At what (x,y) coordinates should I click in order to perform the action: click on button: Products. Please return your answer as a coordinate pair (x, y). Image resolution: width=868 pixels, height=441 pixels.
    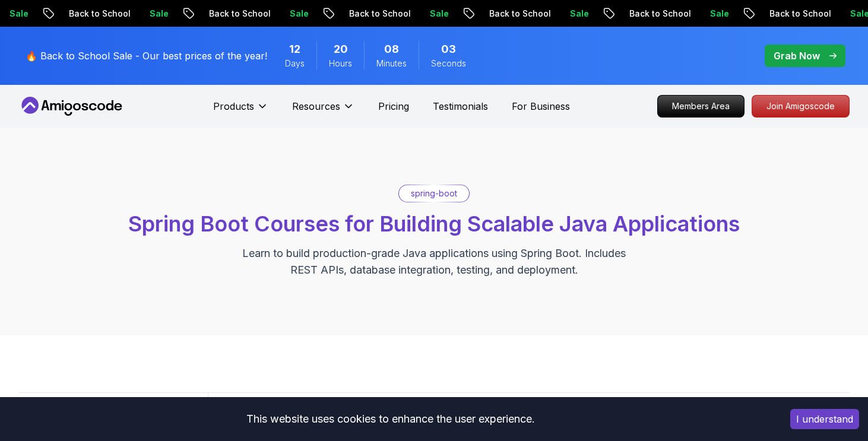
    Looking at the image, I should click on (240, 111).